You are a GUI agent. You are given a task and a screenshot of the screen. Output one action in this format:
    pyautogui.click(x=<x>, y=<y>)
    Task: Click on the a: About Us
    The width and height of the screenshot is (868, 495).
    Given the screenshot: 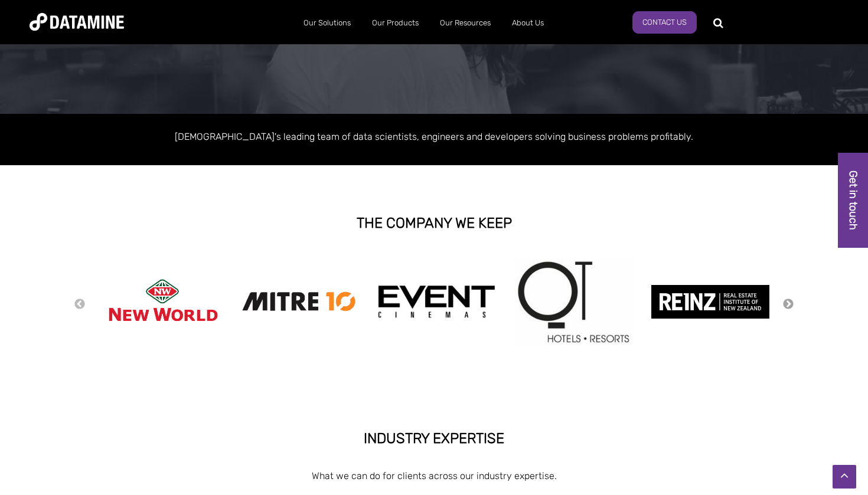 What is the action you would take?
    pyautogui.click(x=528, y=23)
    